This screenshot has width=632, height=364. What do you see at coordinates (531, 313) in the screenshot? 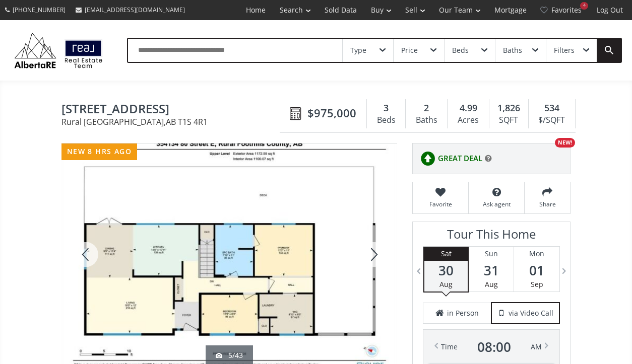
I see `span: via Video Call` at bounding box center [531, 313].